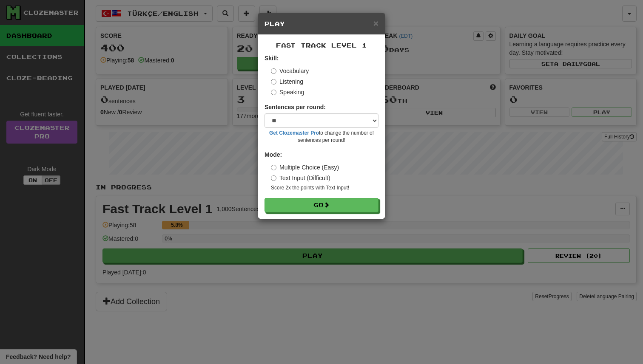  Describe the element at coordinates (273, 178) in the screenshot. I see `input: Text Input (Difficult)` at that location.